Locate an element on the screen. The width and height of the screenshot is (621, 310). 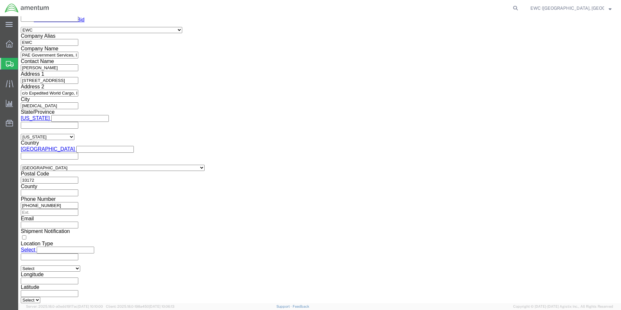
a: Feedback is located at coordinates (301, 306).